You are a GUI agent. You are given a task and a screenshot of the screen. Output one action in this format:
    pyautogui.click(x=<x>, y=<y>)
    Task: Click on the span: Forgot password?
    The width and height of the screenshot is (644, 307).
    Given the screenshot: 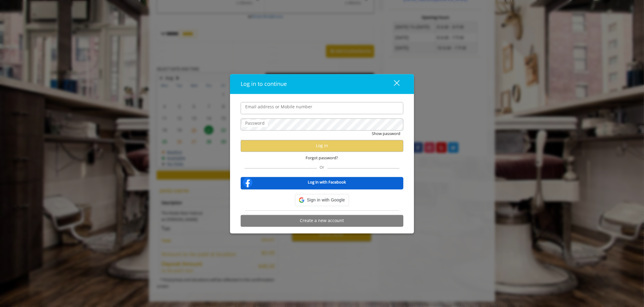 What is the action you would take?
    pyautogui.click(x=322, y=158)
    